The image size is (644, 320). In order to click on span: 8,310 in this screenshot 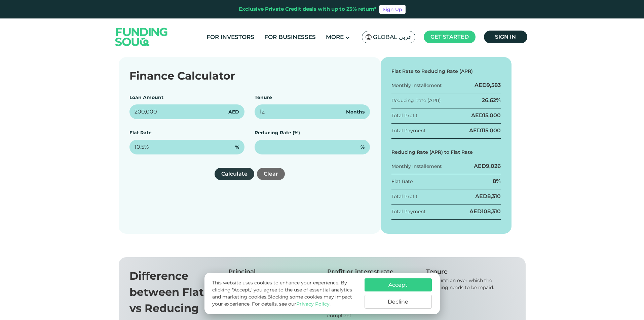, I will do `click(494, 197)`.